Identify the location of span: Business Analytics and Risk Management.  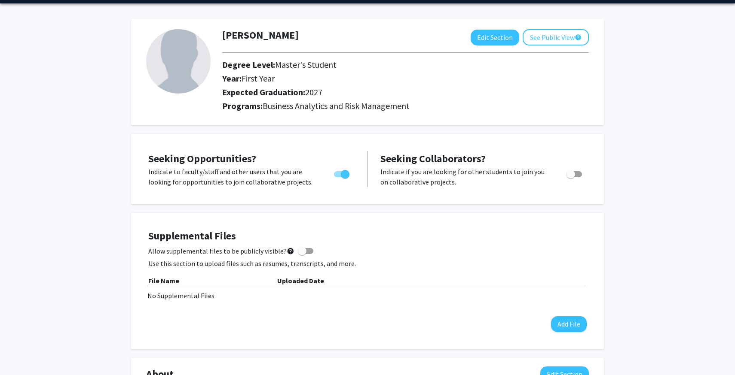
(336, 106).